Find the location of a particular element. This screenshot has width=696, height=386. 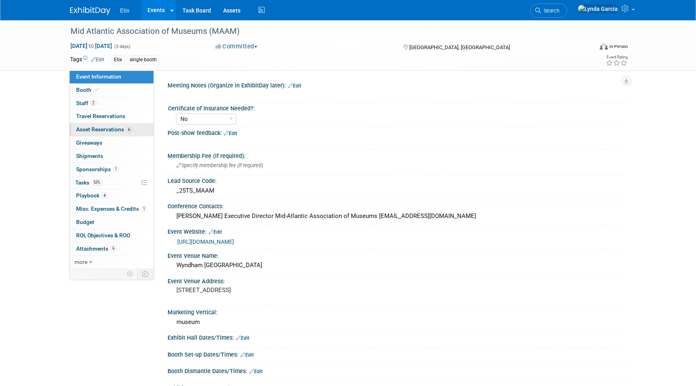

a: Asset Reservations6 is located at coordinates (112, 130).